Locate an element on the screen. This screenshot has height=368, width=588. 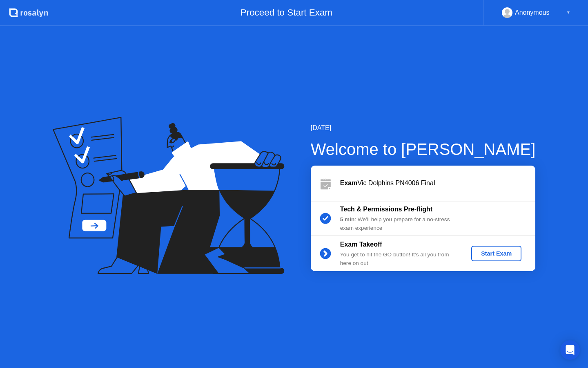
div: You get to hit the GO button! It’s all you from here on out is located at coordinates (399, 258).